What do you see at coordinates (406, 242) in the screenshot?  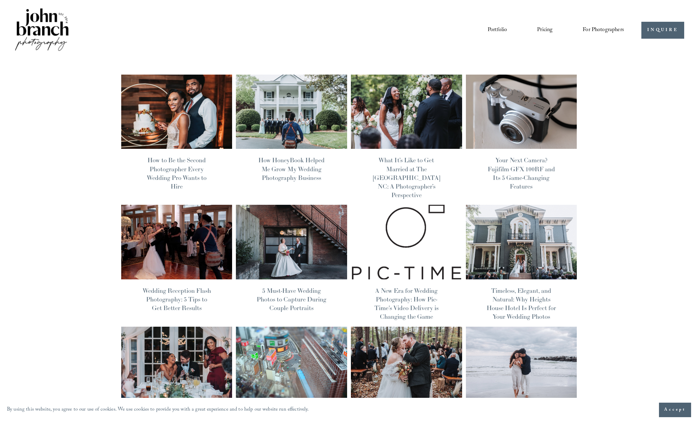 I see `img: A New Era for Wedding Photography: How Pic-Time's Video Delivery is Changing the Game` at bounding box center [406, 242].